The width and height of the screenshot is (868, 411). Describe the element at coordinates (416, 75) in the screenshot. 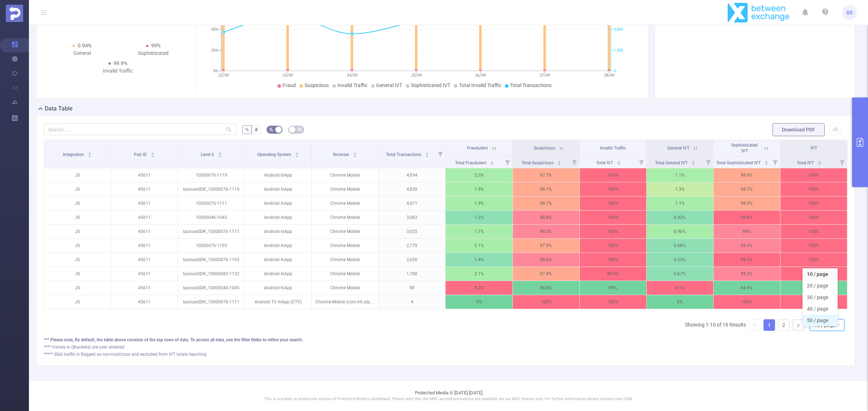

I see `tspan: 25/09` at that location.